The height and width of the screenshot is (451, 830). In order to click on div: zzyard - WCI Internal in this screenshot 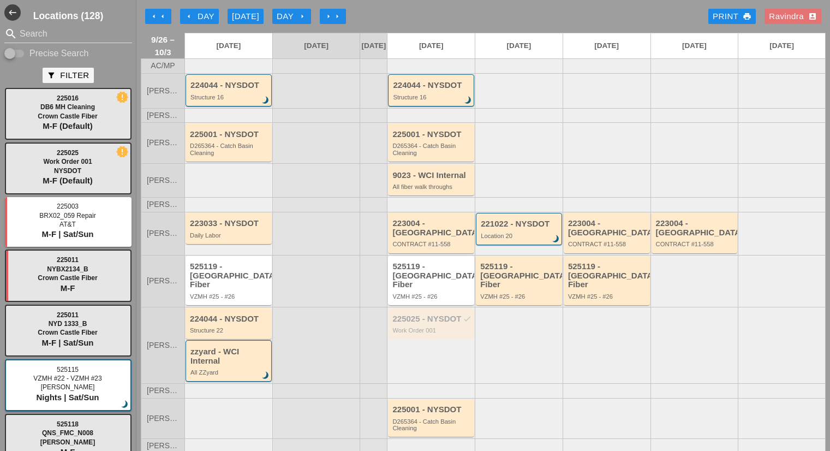, I will do `click(229, 356)`.